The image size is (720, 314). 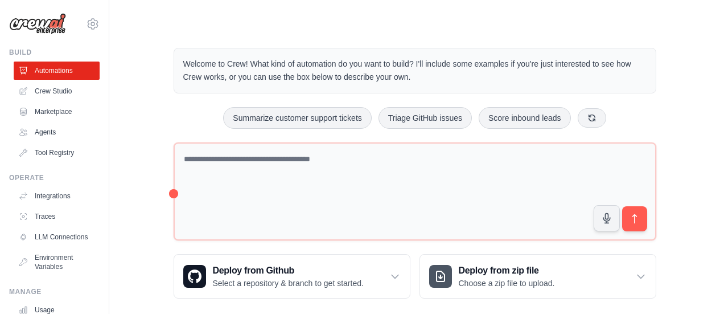 What do you see at coordinates (56, 153) in the screenshot?
I see `a: Tool Registry` at bounding box center [56, 153].